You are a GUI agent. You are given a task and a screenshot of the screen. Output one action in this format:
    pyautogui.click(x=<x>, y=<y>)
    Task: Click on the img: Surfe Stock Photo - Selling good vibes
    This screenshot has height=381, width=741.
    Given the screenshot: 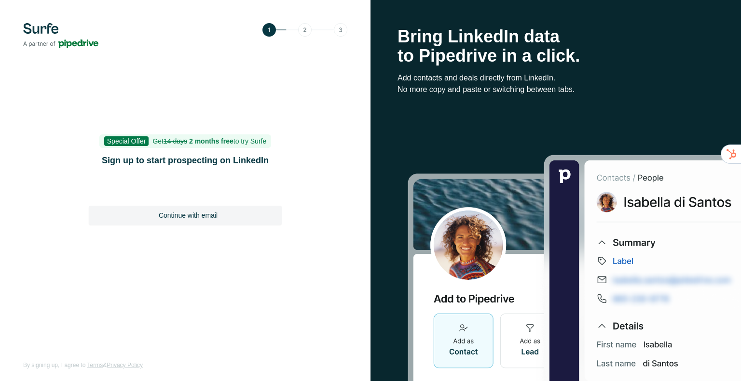 What is the action you would take?
    pyautogui.click(x=574, y=268)
    